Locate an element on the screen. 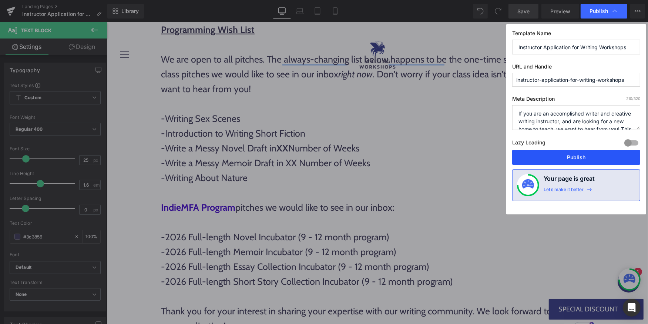 The height and width of the screenshot is (324, 648). h4: Your page is great is located at coordinates (569, 180).